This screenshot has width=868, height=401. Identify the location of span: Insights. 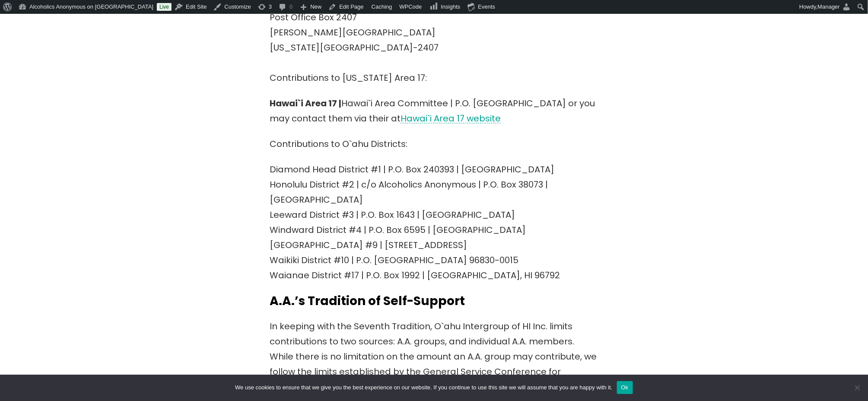
(450, 6).